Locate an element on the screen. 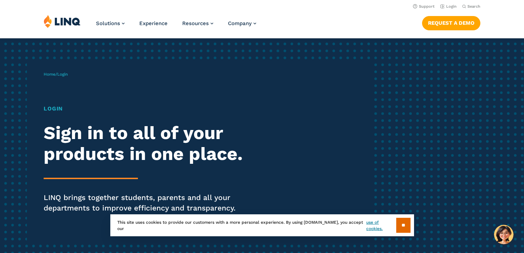  a: Solutions is located at coordinates (110, 23).